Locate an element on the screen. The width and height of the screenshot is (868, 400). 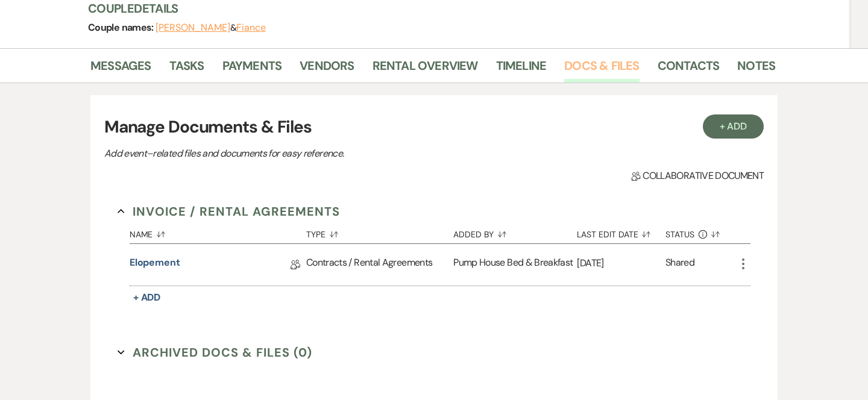
a: Vendors is located at coordinates (327, 69).